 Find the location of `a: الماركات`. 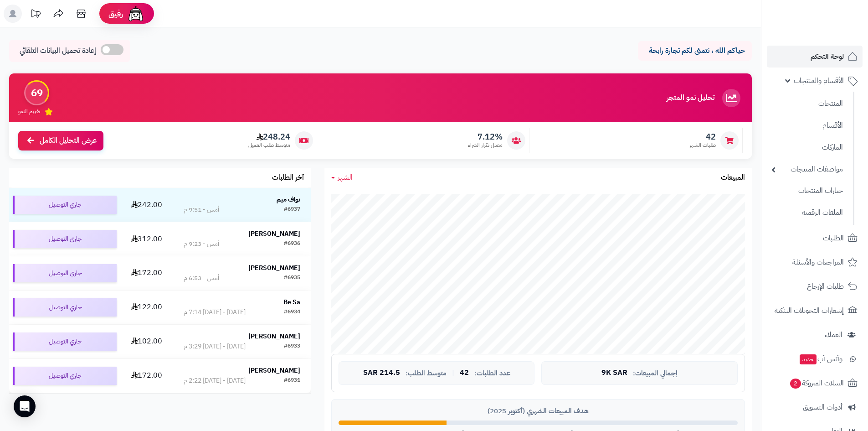

a: الماركات is located at coordinates (807, 148).